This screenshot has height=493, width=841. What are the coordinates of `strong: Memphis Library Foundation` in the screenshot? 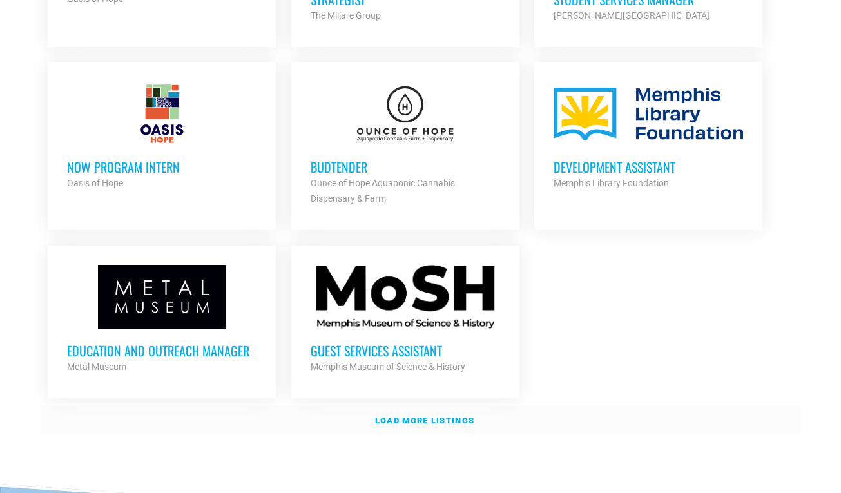 It's located at (611, 183).